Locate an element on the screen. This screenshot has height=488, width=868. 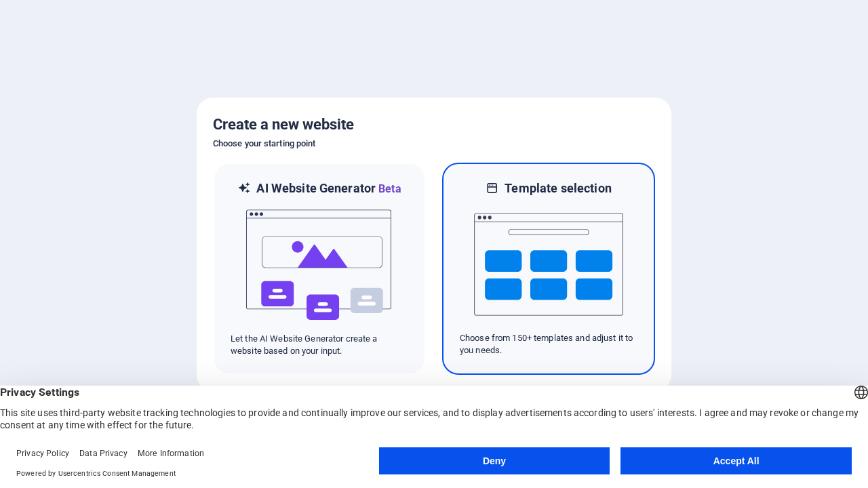
h6: AI Website Generator is located at coordinates (328, 188).